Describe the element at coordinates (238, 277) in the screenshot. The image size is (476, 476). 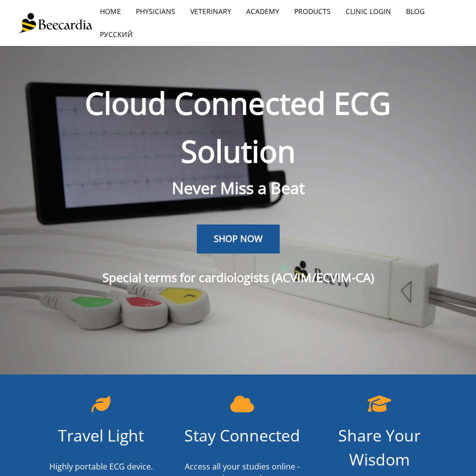
I see `span: Special terms for cardiologists (ACVIM/ECVIM-CA)` at that location.